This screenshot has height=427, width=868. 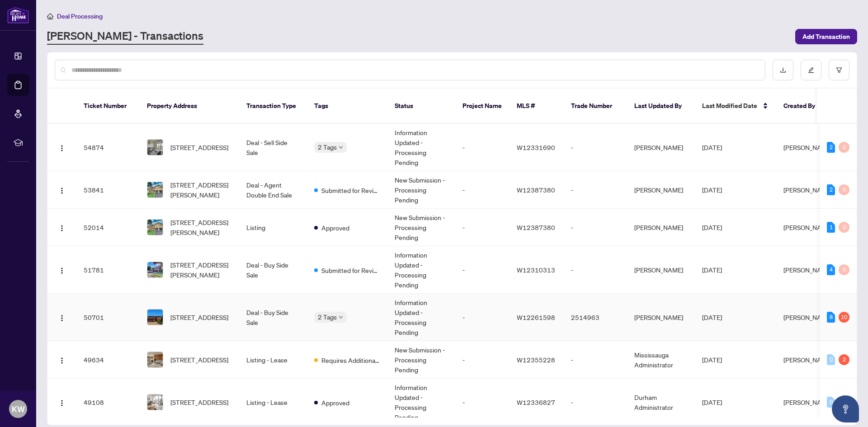 What do you see at coordinates (18, 15) in the screenshot?
I see `img: logo` at bounding box center [18, 15].